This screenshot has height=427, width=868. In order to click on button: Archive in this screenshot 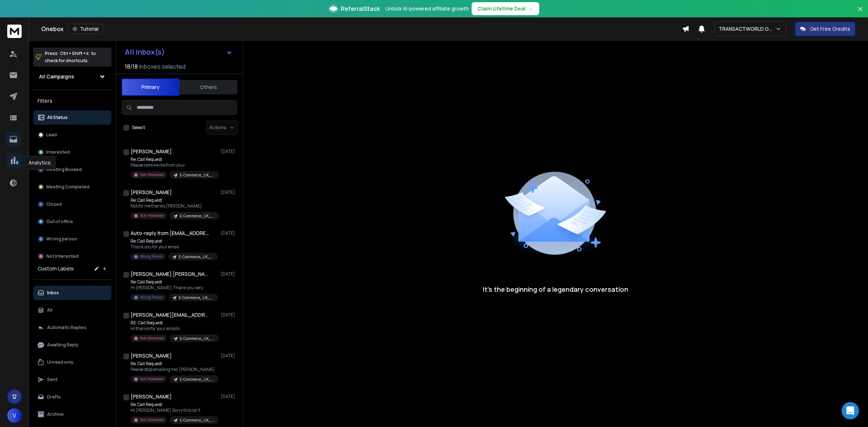, I will do `click(72, 414)`.